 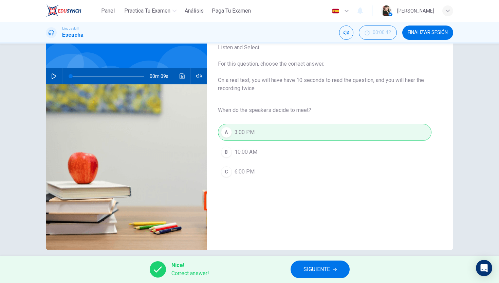 I want to click on div: Silenciar, so click(x=346, y=33).